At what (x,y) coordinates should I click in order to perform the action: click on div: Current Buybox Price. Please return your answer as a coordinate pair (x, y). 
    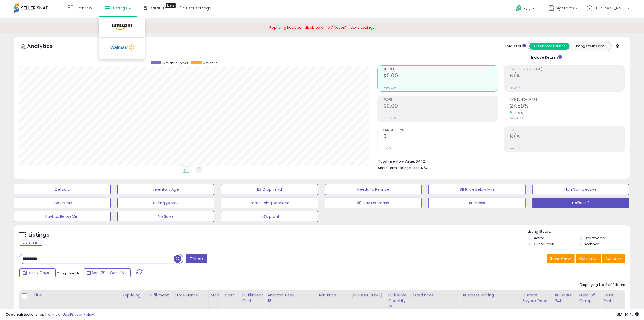
    Looking at the image, I should click on (536, 298).